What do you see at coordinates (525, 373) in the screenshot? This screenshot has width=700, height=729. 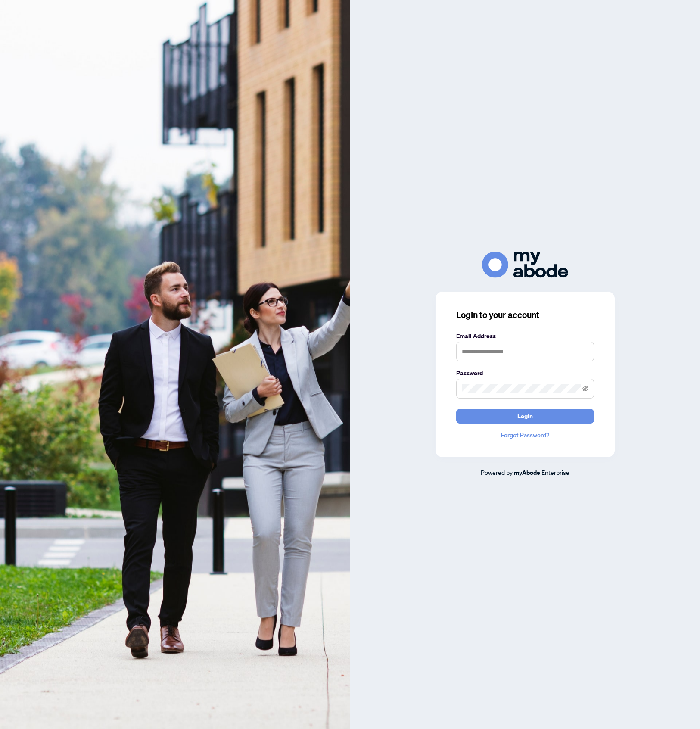 I see `label: Password` at bounding box center [525, 373].